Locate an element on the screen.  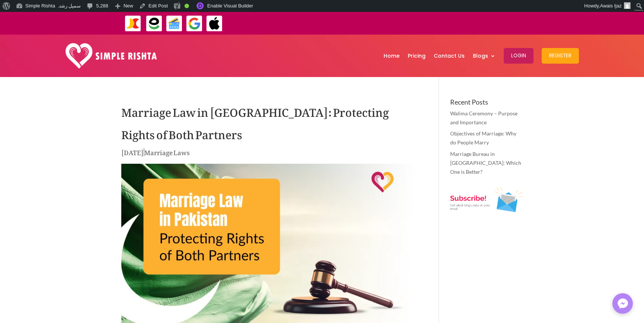
span: Awais Ijaz is located at coordinates (611, 6).